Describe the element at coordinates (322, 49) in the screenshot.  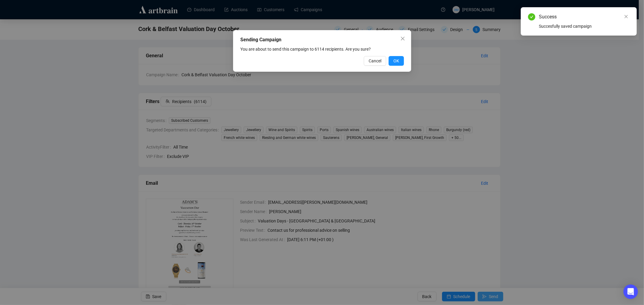
I see `div: You are about to send this campaign to 6114 recipients. Are you sure?` at that location.